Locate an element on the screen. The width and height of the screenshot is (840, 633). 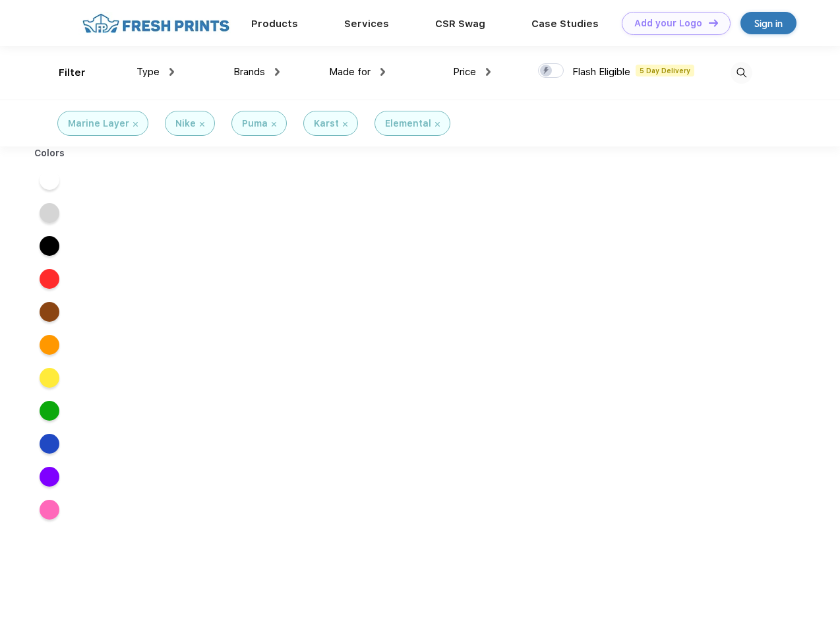
span: Price is located at coordinates (464, 72).